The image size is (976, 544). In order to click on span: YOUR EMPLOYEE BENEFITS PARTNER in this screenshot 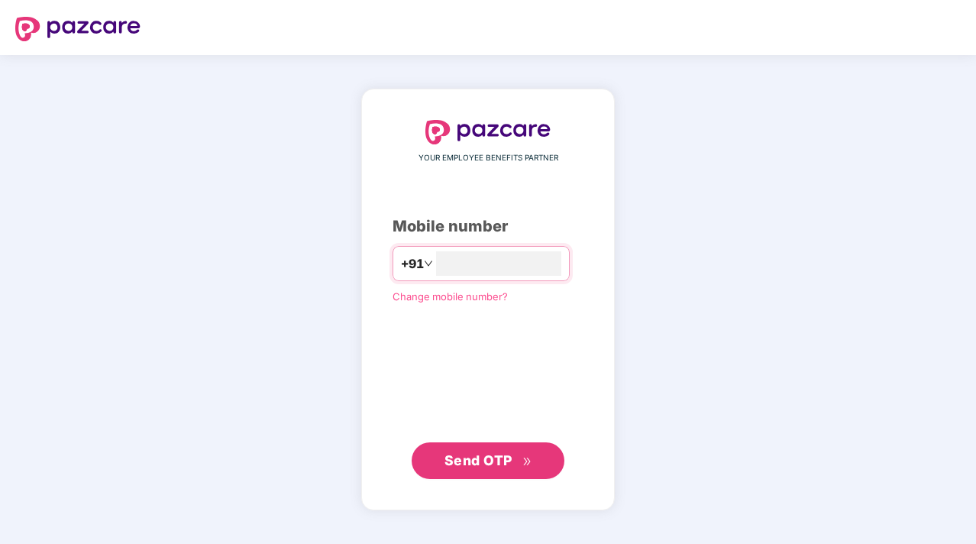, I will do `click(488, 158)`.